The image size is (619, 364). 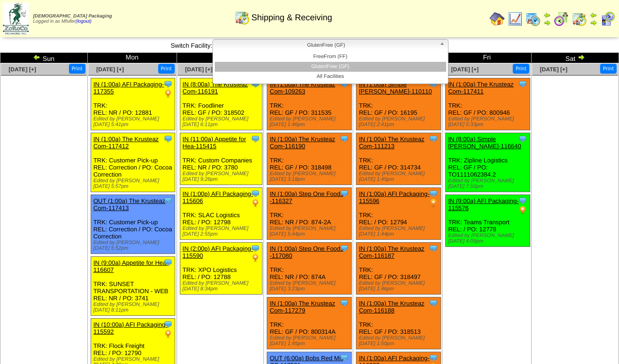 What do you see at coordinates (309, 104) in the screenshot?
I see `div: TRK: REL: GF / PO: 311535` at bounding box center [309, 104].